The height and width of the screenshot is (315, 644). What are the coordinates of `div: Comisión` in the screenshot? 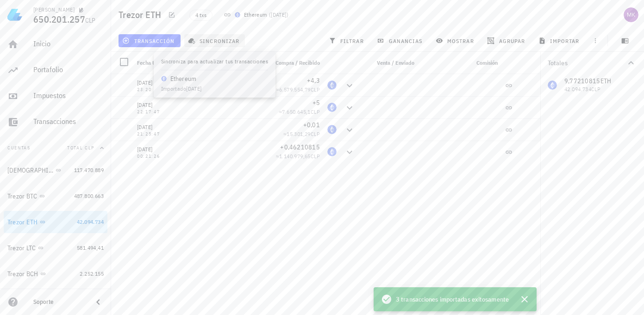 It's located at (468, 63).